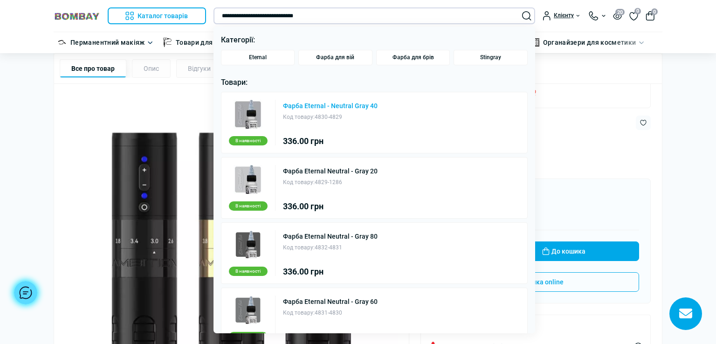  Describe the element at coordinates (335, 57) in the screenshot. I see `span: Фарба для вій` at that location.